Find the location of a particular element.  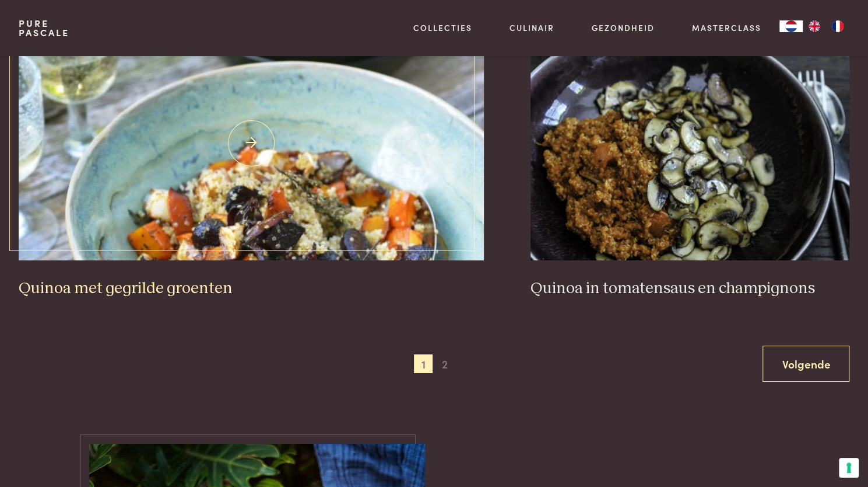

h3: Quinoa in tomatensaus en champignons is located at coordinates (690, 288).